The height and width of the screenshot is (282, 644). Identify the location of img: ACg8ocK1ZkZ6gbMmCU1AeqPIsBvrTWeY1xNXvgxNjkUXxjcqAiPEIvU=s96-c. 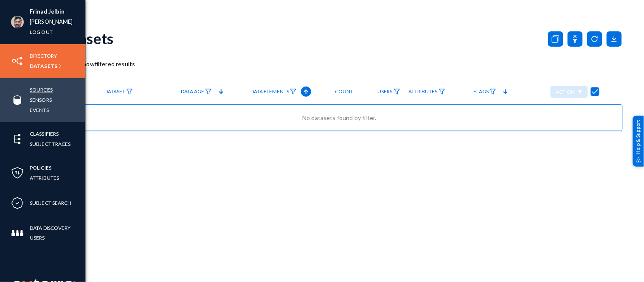
(17, 22).